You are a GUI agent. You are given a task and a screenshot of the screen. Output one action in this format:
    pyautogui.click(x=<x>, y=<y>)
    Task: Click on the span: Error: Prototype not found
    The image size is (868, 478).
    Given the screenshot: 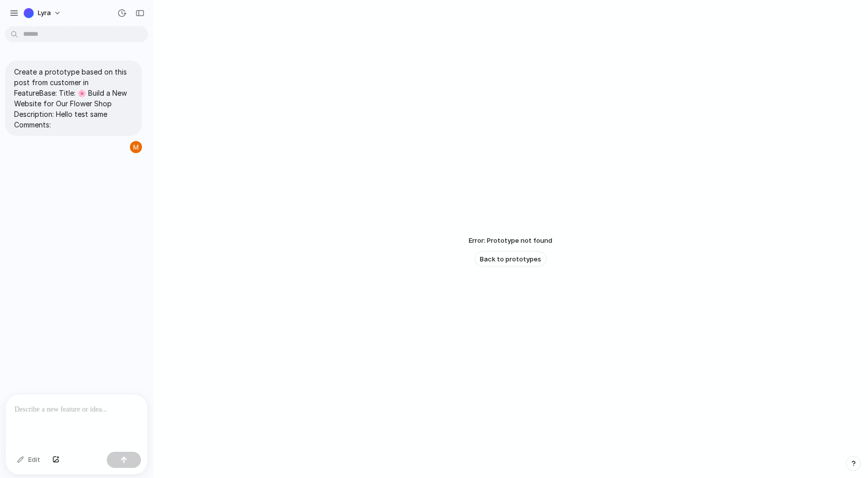 What is the action you would take?
    pyautogui.click(x=510, y=241)
    